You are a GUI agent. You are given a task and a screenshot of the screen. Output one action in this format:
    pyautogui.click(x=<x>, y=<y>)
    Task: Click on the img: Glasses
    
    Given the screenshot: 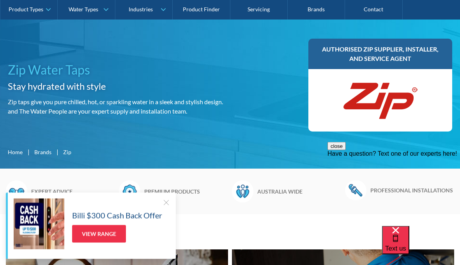 What is the action you would take?
    pyautogui.click(x=16, y=191)
    